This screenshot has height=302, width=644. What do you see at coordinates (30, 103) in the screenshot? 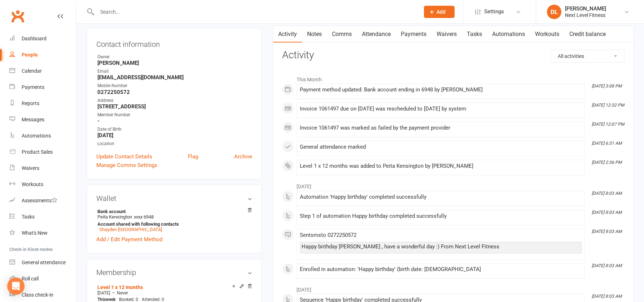
I see `div: Reports` at bounding box center [30, 103].